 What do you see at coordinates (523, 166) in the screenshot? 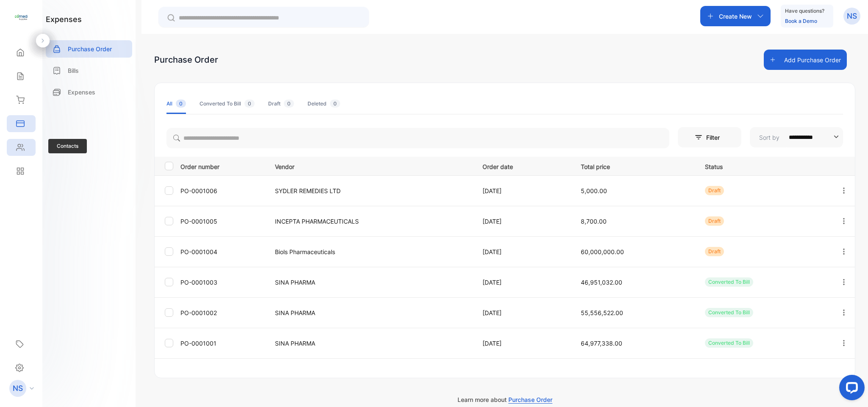
I see `p: Order date` at bounding box center [523, 166].